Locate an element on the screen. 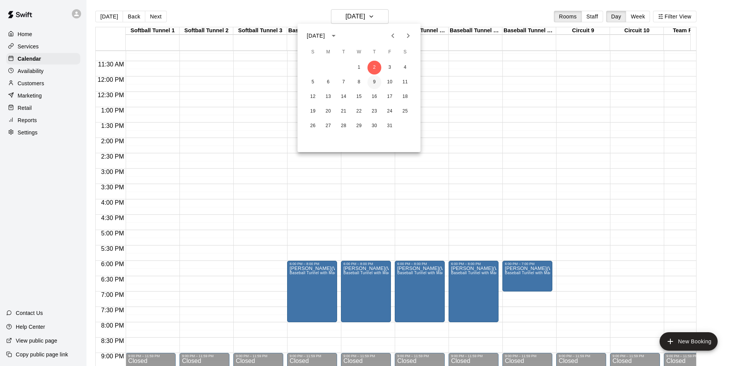  button: 11 is located at coordinates (405, 82).